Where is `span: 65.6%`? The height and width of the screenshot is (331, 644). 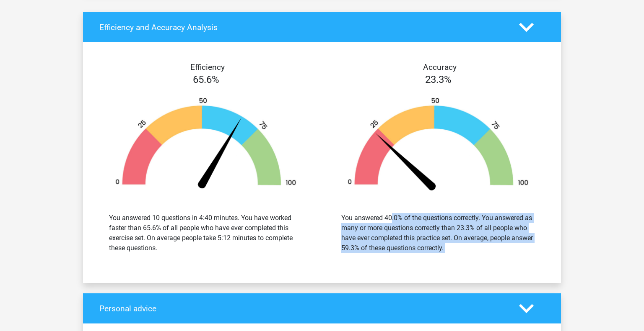
span: 65.6% is located at coordinates (206, 80).